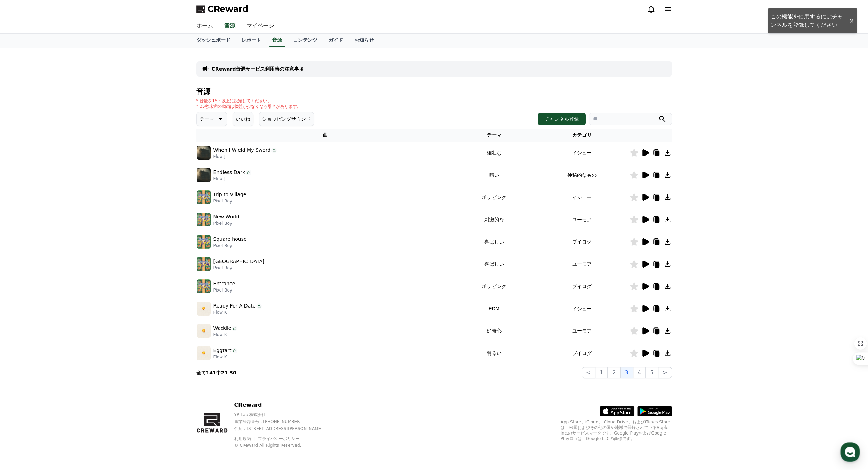 Image resolution: width=868 pixels, height=470 pixels. I want to click on td: 刺激的な, so click(494, 219).